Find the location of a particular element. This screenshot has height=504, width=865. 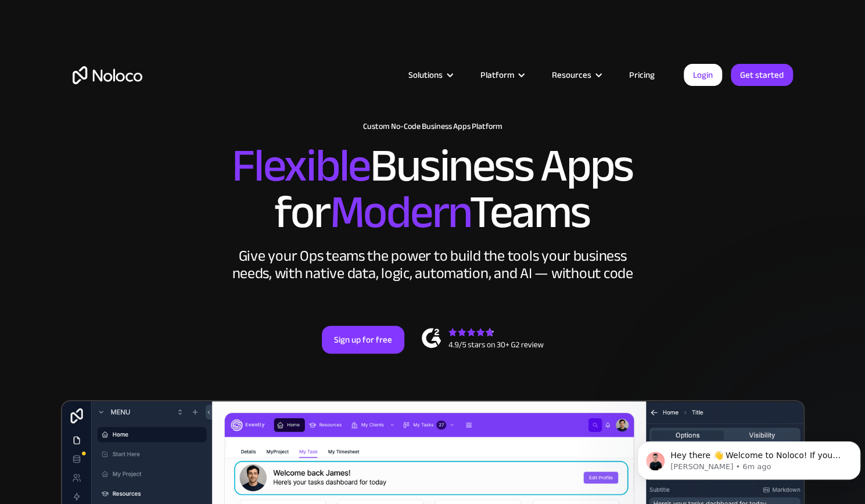

span: Modern is located at coordinates (399, 212).